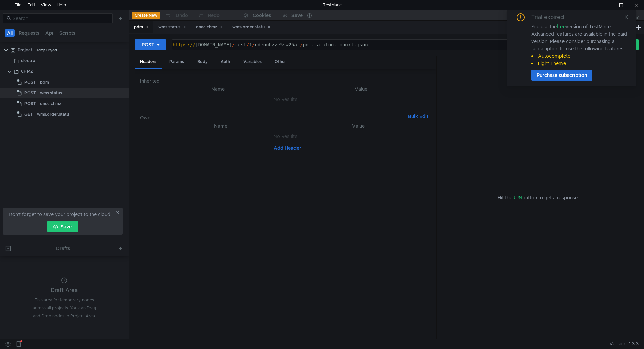 The width and height of the screenshot is (644, 349). What do you see at coordinates (27, 72) in the screenshot?
I see `div: CHMZ` at bounding box center [27, 72].